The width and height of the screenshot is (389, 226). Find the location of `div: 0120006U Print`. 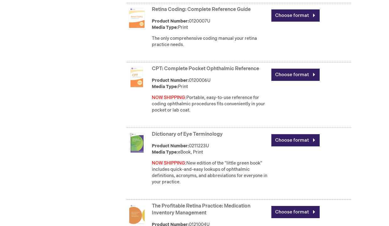

div: 0120006U Print is located at coordinates (210, 84).